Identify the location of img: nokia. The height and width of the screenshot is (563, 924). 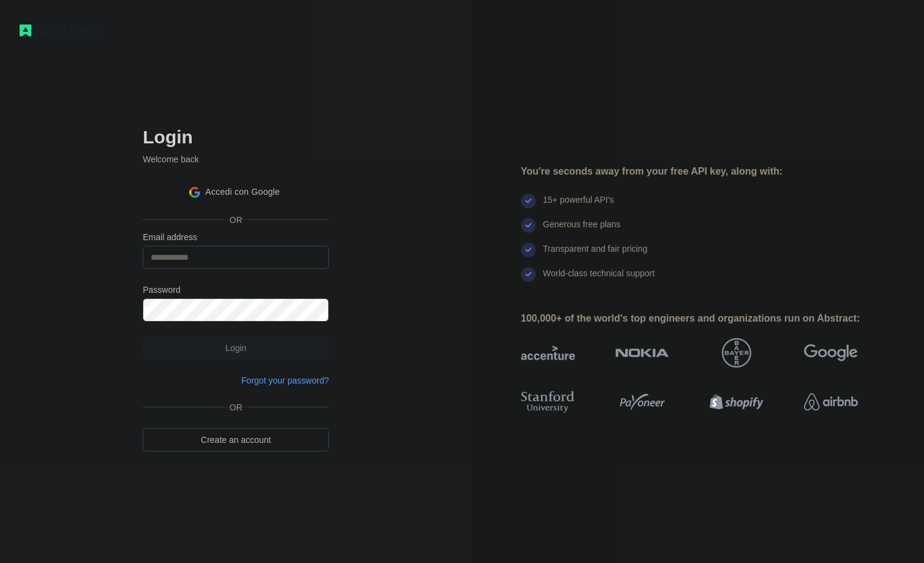
(642, 352).